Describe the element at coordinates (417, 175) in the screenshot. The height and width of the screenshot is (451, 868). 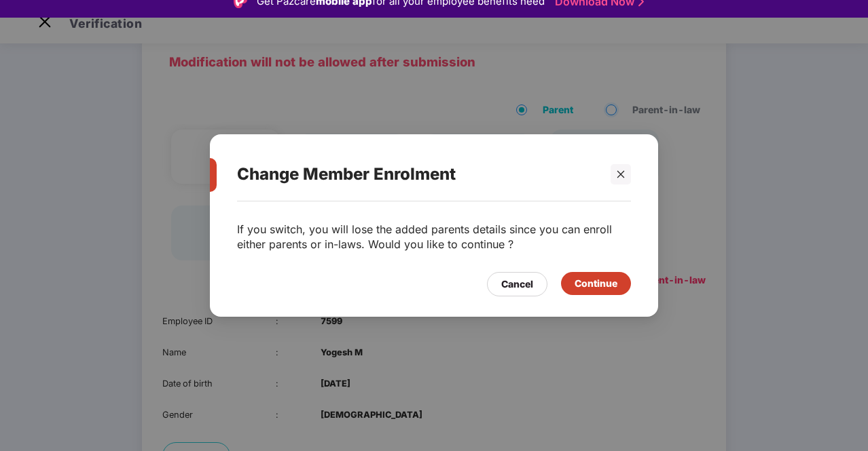
I see `div: Change Member Enrolment` at that location.